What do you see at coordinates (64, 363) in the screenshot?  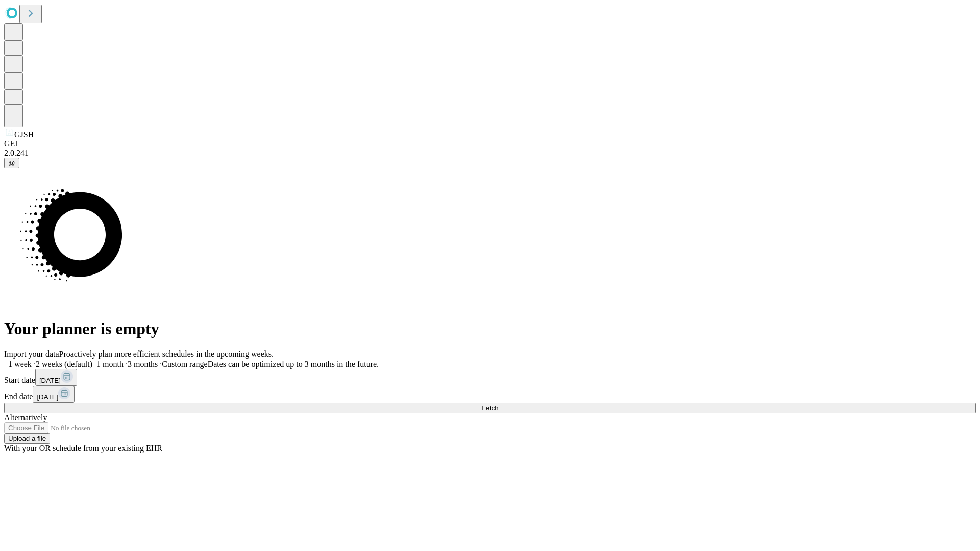 I see `span: 2 weeks (default)` at bounding box center [64, 363].